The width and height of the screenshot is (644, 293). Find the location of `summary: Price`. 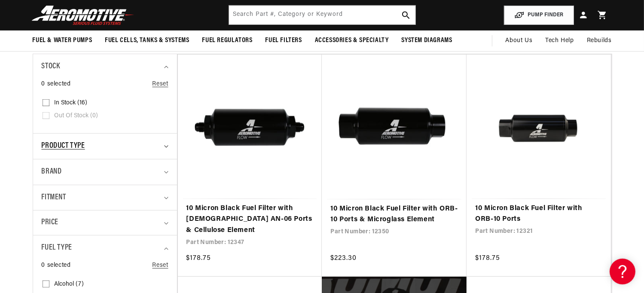

summary: Price is located at coordinates (105, 223).